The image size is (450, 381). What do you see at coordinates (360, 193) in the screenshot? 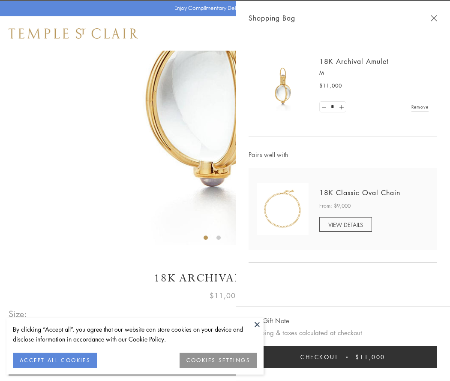
I see `a: 18K Classic Oval Chain` at bounding box center [360, 193].